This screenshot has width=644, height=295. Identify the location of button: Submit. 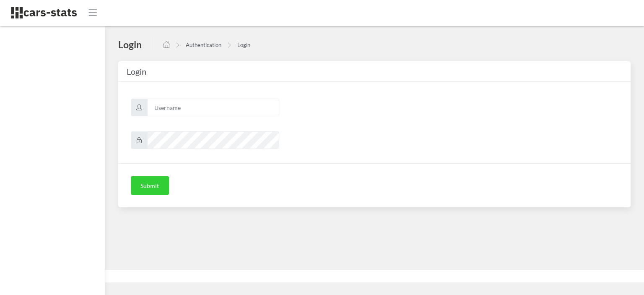
(149, 186).